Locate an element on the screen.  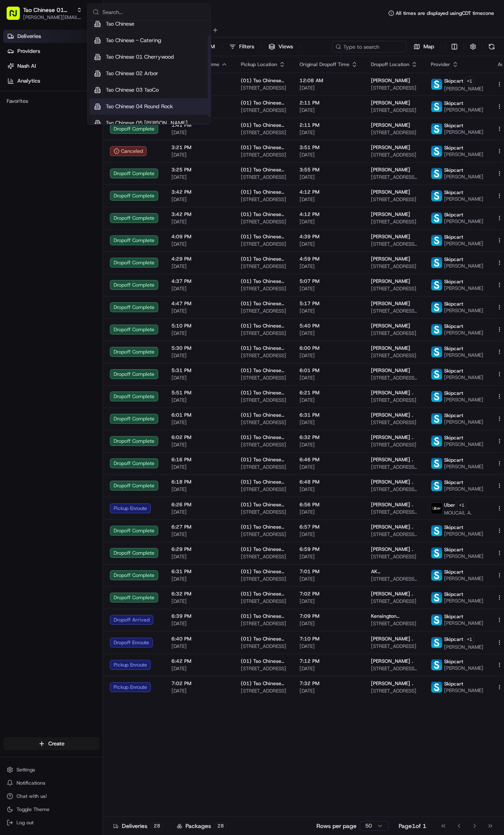
span: All times are displayed using CDT timezone is located at coordinates (445, 13).